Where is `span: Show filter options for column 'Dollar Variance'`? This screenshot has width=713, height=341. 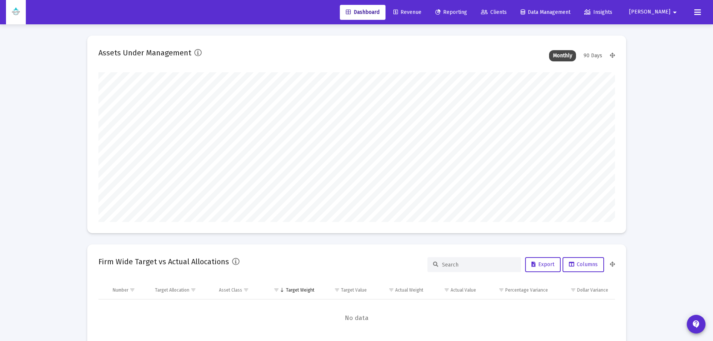
span: Show filter options for column 'Dollar Variance' is located at coordinates (573, 290).